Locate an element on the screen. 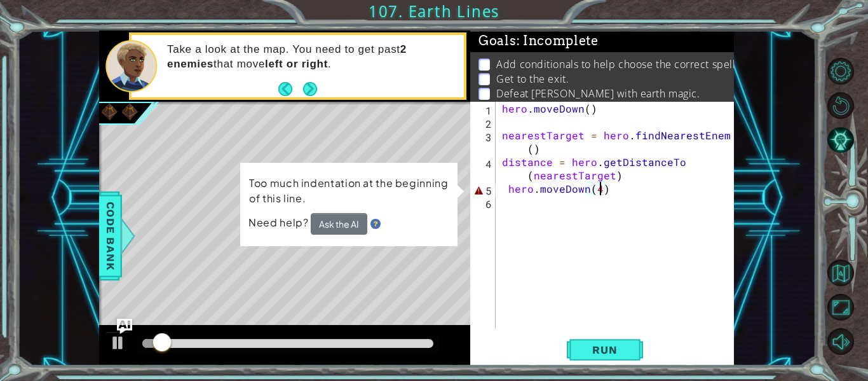  button: Back to Map is located at coordinates (841, 273).